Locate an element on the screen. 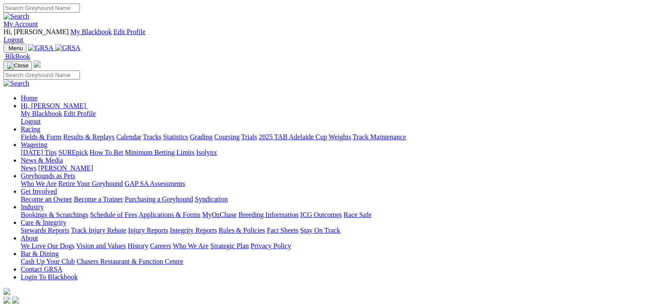  a: Strategic Plan is located at coordinates (229, 245).